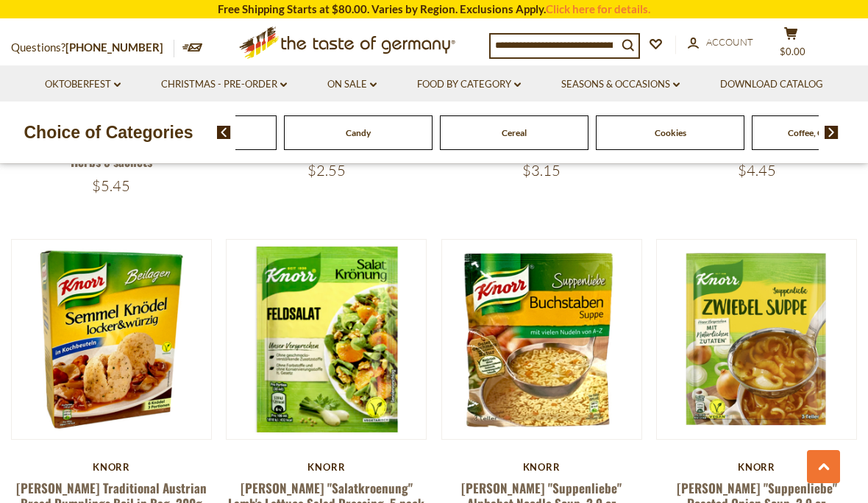  What do you see at coordinates (541, 170) in the screenshot?
I see `span: $3.15` at bounding box center [541, 170].